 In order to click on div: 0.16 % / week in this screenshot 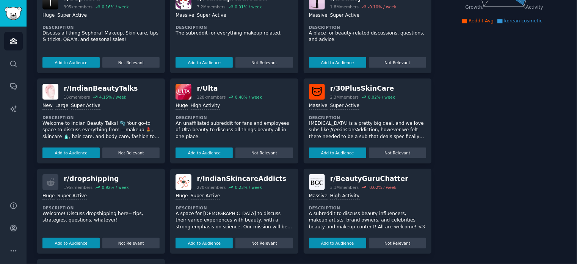, I will do `click(115, 7)`.